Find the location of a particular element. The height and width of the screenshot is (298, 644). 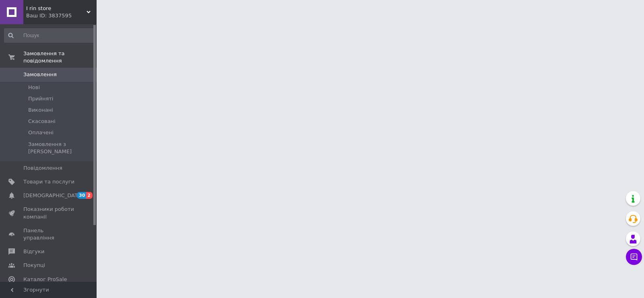

span: Скасовані is located at coordinates (42, 121).